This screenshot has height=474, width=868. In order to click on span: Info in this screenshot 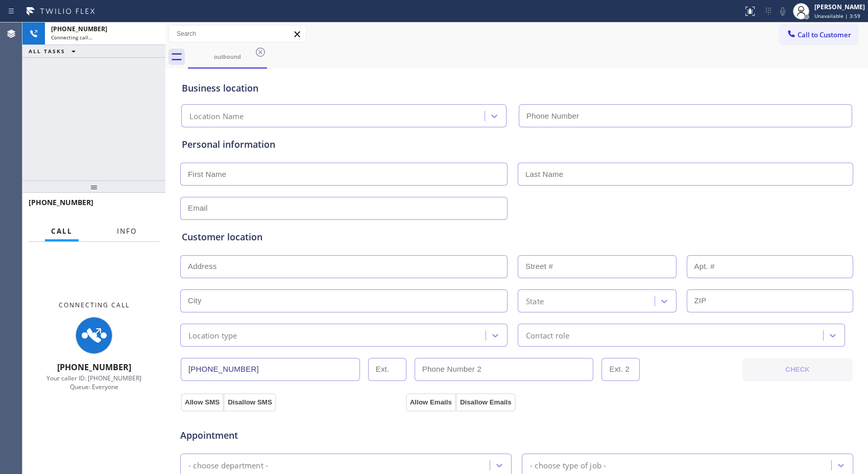, I will do `click(127, 231)`.